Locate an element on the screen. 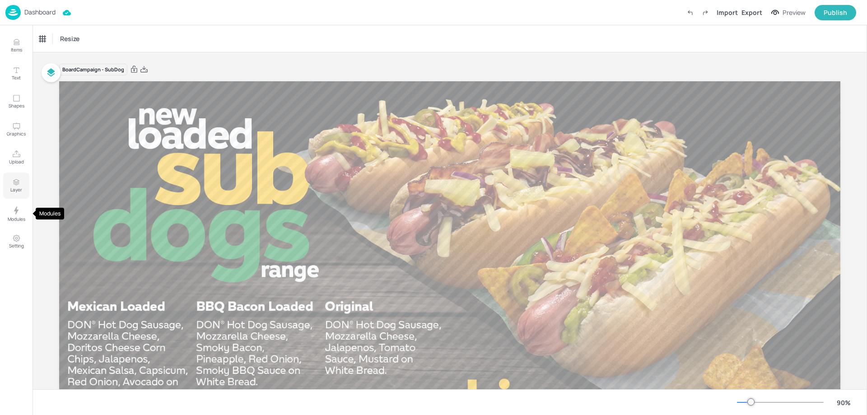 The height and width of the screenshot is (415, 867). label: Redo (Ctrl + Y) is located at coordinates (705, 13).